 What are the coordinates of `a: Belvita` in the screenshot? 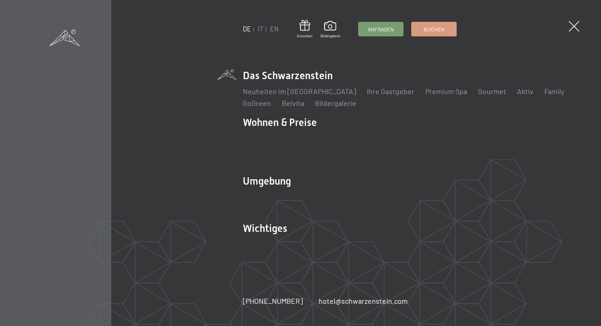 It's located at (293, 103).